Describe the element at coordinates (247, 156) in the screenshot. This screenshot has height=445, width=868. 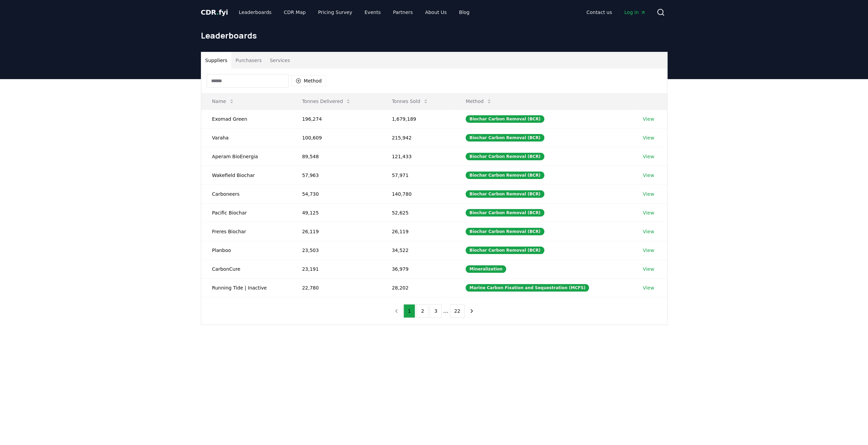
I see `td: Aperam BioEnergia` at that location.